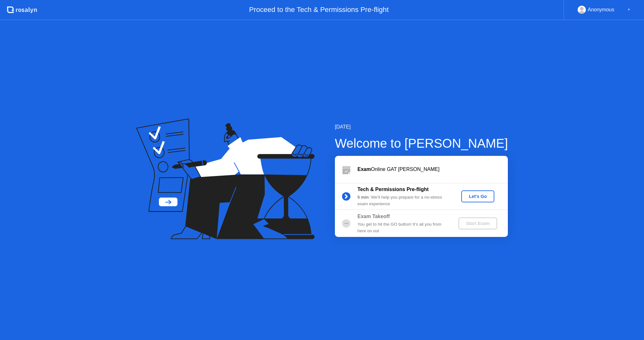  I want to click on button: Start Exam, so click(478, 224).